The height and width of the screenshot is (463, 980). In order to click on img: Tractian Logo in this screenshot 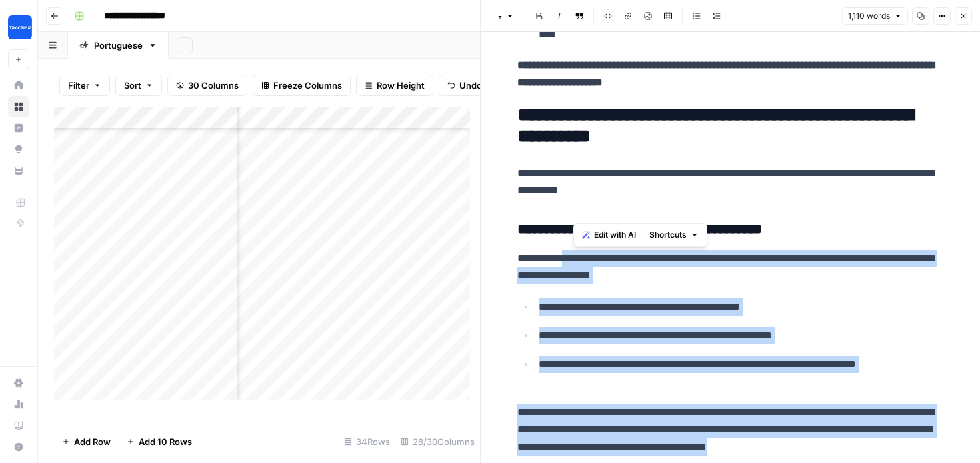, I will do `click(20, 28)`.